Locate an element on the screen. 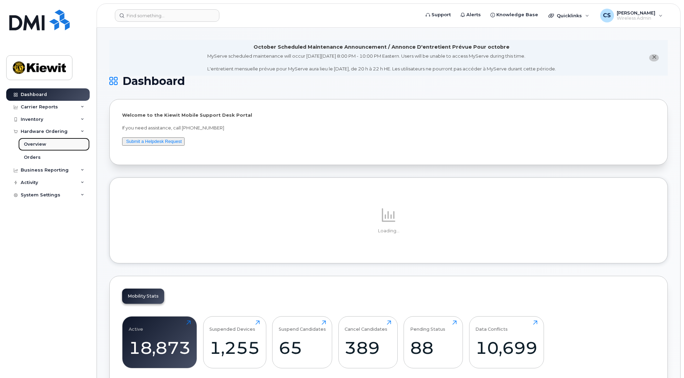  div: 1,255 is located at coordinates (235, 347).